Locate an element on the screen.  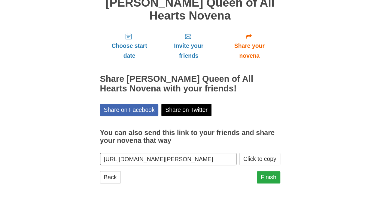
a: Back is located at coordinates (110, 177).